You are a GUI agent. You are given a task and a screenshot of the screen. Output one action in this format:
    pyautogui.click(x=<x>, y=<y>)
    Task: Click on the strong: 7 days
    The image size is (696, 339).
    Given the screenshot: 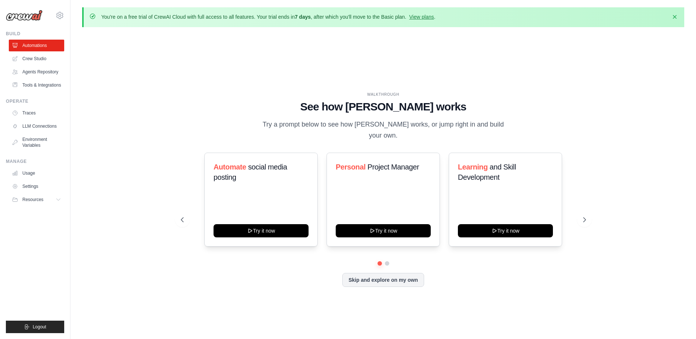 What is the action you would take?
    pyautogui.click(x=303, y=17)
    